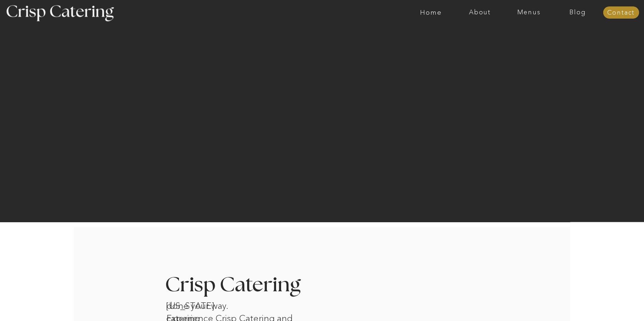 The width and height of the screenshot is (644, 321). Describe the element at coordinates (529, 12) in the screenshot. I see `a: Menus` at that location.